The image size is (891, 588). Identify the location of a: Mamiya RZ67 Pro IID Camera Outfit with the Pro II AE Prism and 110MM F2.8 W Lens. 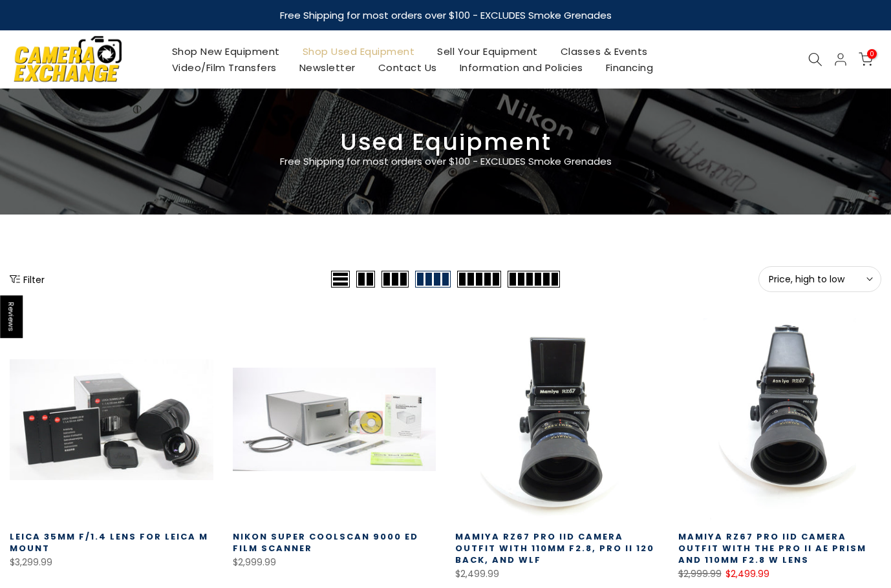
(772, 548).